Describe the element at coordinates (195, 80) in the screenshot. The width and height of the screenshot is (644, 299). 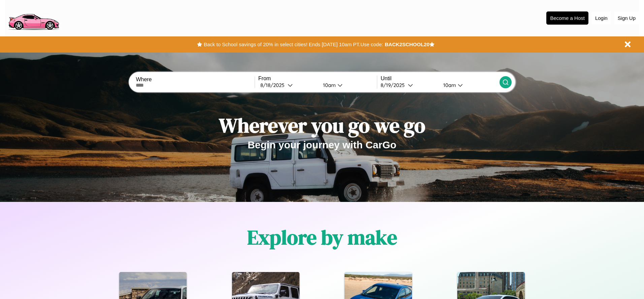
I see `label: Where` at that location.